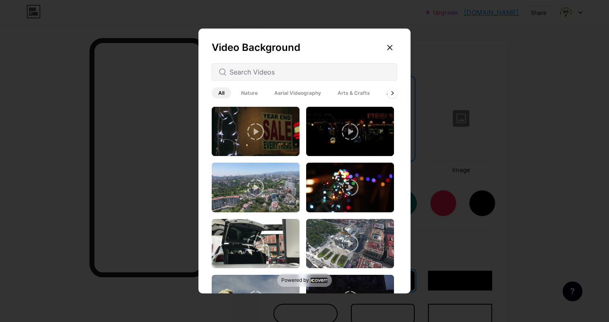  I want to click on span: Aerial Videography, so click(297, 93).